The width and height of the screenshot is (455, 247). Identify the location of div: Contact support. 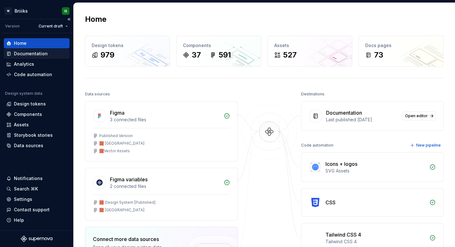
(32, 210).